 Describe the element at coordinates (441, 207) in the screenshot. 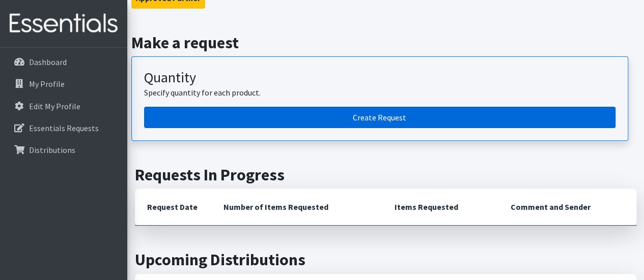

I see `th: Items Requested` at that location.